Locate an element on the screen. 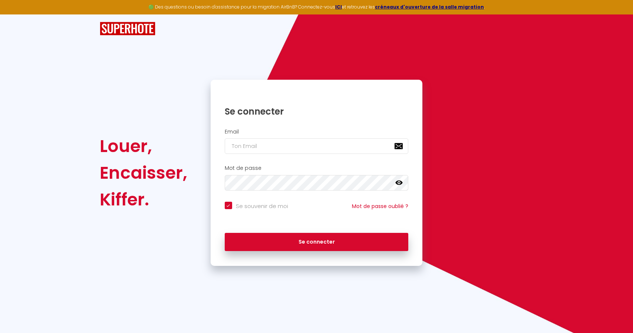 This screenshot has width=633, height=333. a: Mot de passe oublié ? is located at coordinates (380, 206).